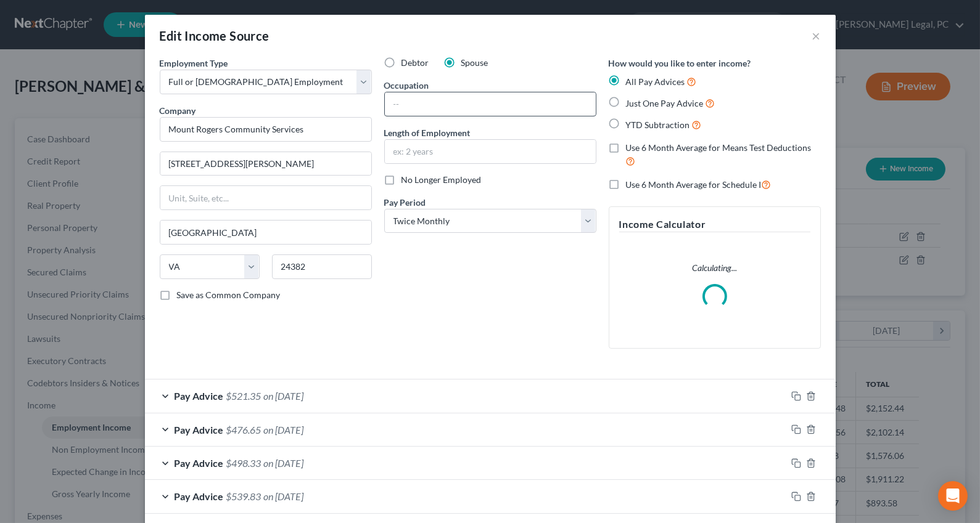 This screenshot has width=980, height=523. I want to click on span: $476.65, so click(244, 430).